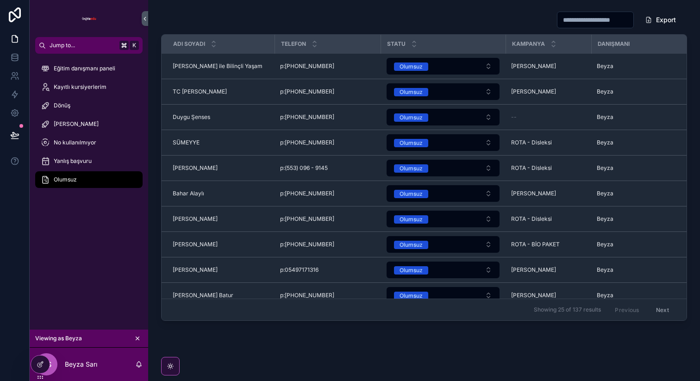 The image size is (700, 381). I want to click on span: Jump to..., so click(82, 45).